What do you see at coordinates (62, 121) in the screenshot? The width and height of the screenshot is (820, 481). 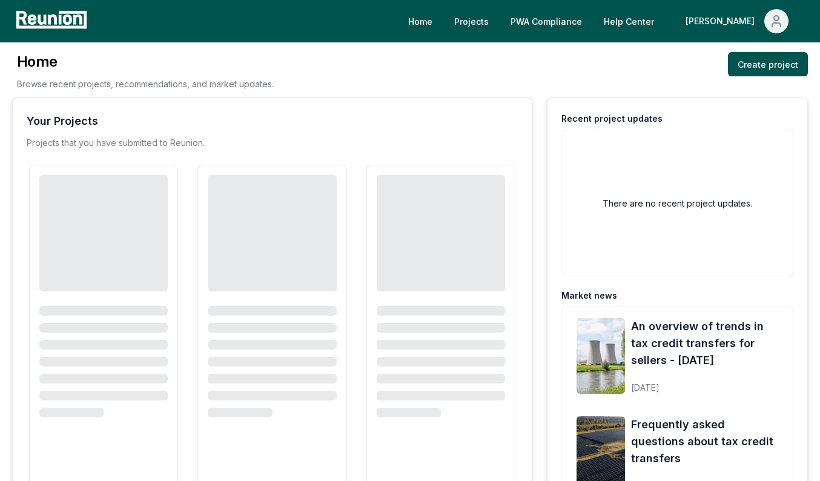 I see `div: Your Projects` at bounding box center [62, 121].